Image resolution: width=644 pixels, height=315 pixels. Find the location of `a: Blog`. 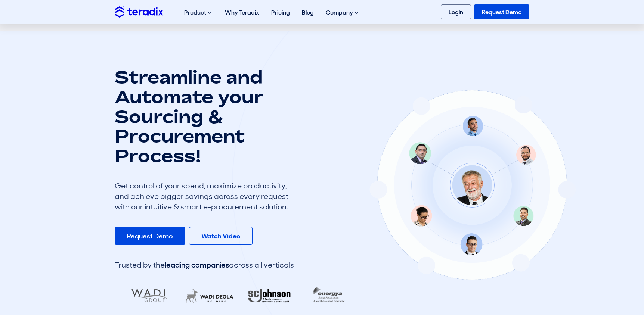

a: Blog is located at coordinates (308, 12).